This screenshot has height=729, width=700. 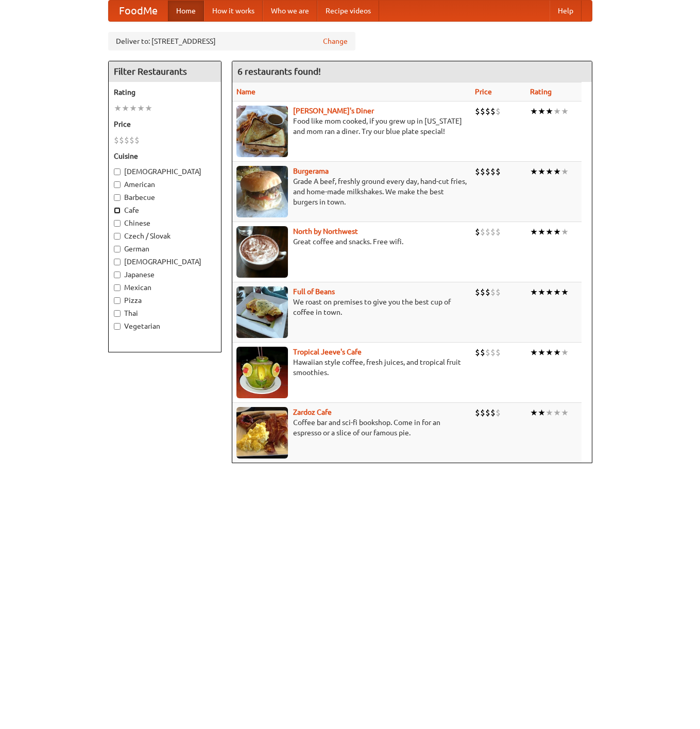 What do you see at coordinates (262, 312) in the screenshot?
I see `img: beans.jpg` at bounding box center [262, 312].